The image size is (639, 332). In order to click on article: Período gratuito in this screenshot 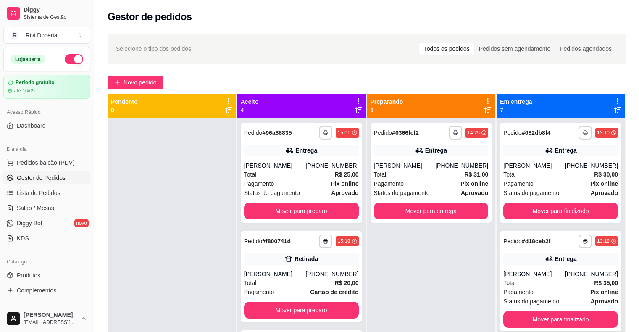, I will do `click(35, 82)`.